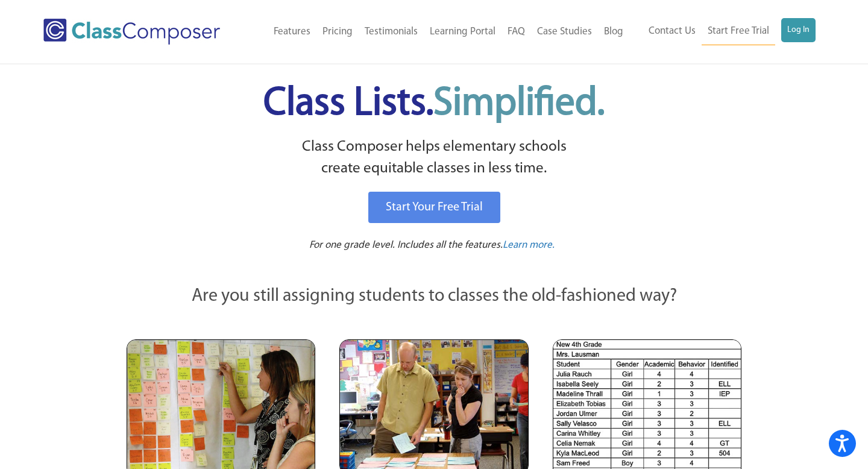 This screenshot has height=469, width=868. I want to click on a: FAQ, so click(516, 32).